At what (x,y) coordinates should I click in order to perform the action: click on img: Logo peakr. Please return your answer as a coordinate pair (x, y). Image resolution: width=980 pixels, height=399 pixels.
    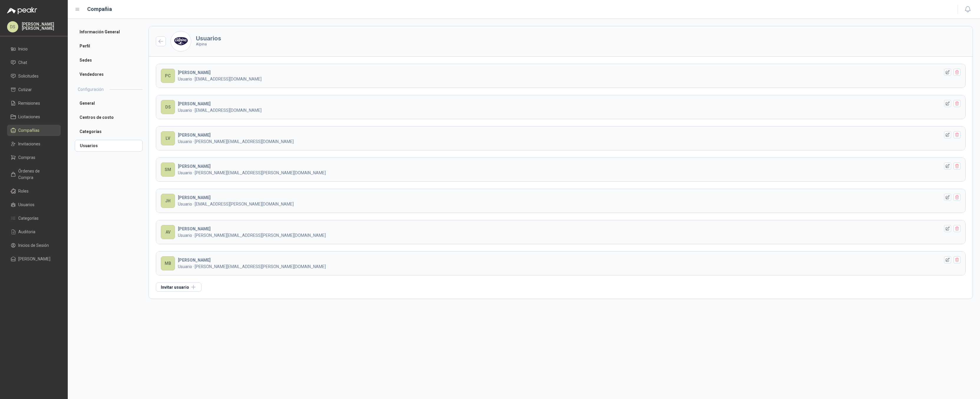
    Looking at the image, I should click on (22, 11).